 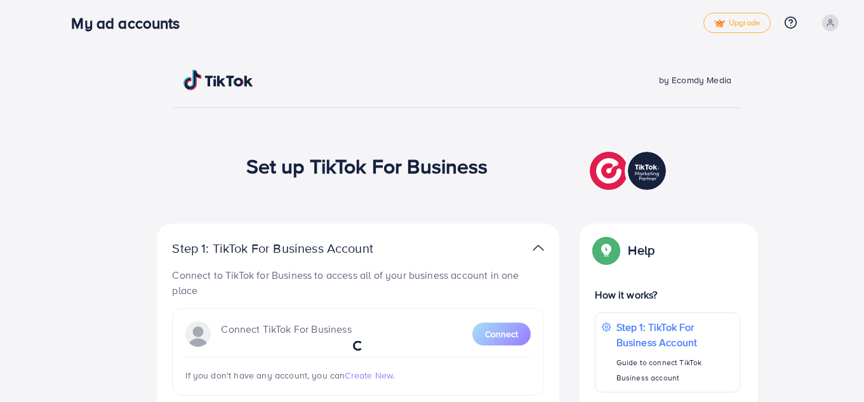 What do you see at coordinates (667, 294) in the screenshot?
I see `p: How it works?` at bounding box center [667, 294].